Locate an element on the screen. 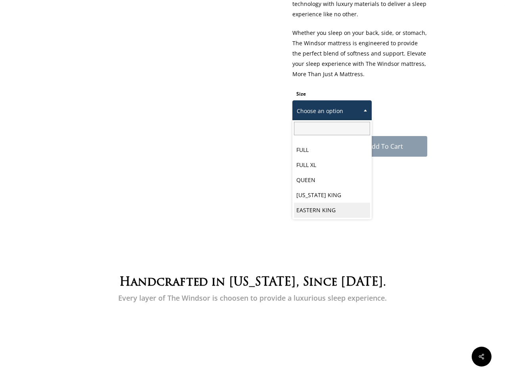  li: EASTERN KING is located at coordinates (332, 210).